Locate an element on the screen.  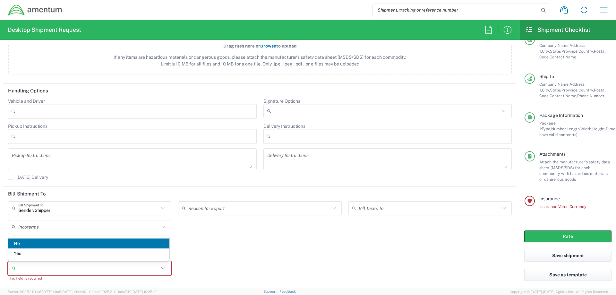
span: Package Information is located at coordinates (562, 115).